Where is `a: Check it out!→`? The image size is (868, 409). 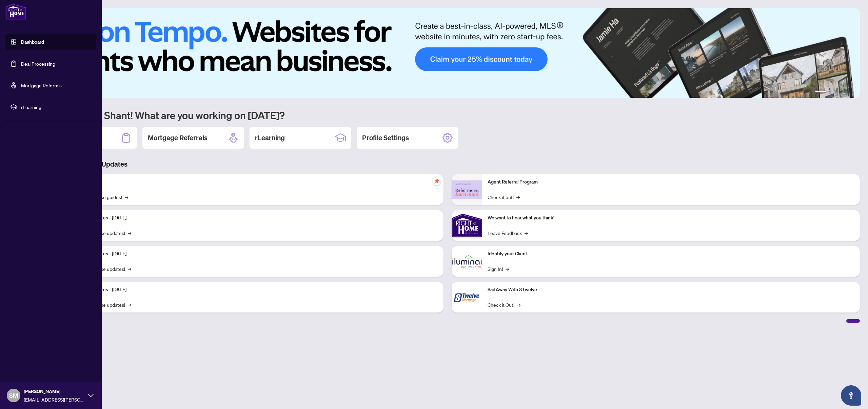
a: Check it out!→ is located at coordinates (504, 197).